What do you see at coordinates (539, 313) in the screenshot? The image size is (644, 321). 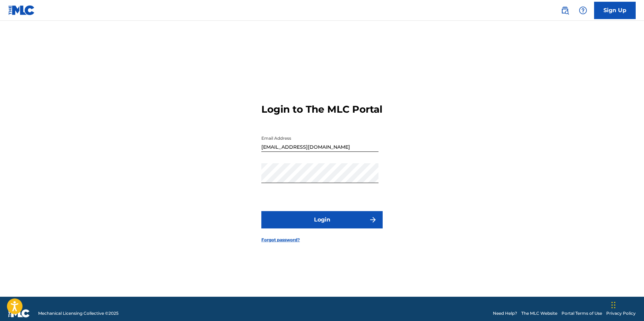 I see `a: The MLC Website` at bounding box center [539, 313].